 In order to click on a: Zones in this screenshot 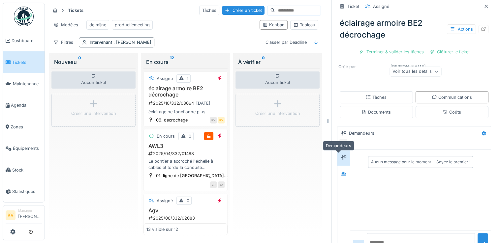, I will do `click(24, 127)`.